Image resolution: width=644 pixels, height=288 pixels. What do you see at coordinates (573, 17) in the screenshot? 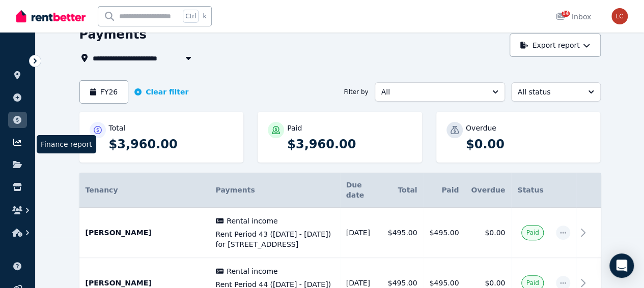
I see `div: Inbox` at bounding box center [573, 17].